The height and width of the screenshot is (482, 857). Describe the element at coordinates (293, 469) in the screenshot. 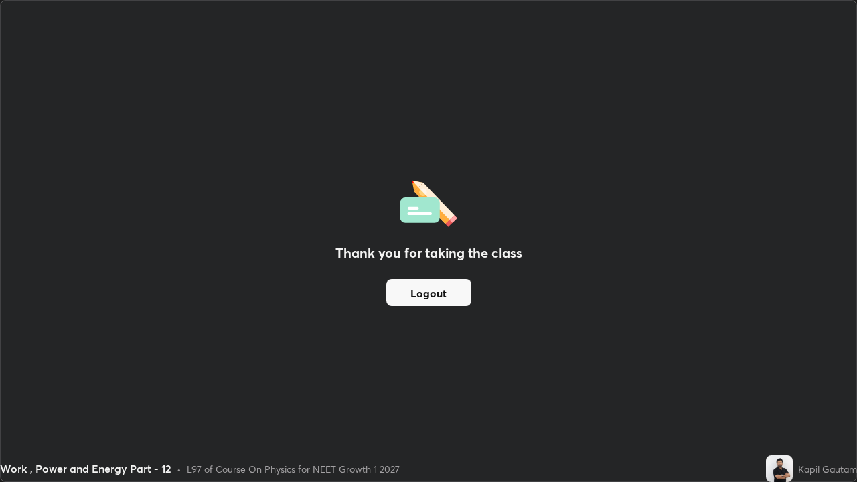

I see `div: L97 of Course On Physics for NEET Growth 1 2027` at that location.